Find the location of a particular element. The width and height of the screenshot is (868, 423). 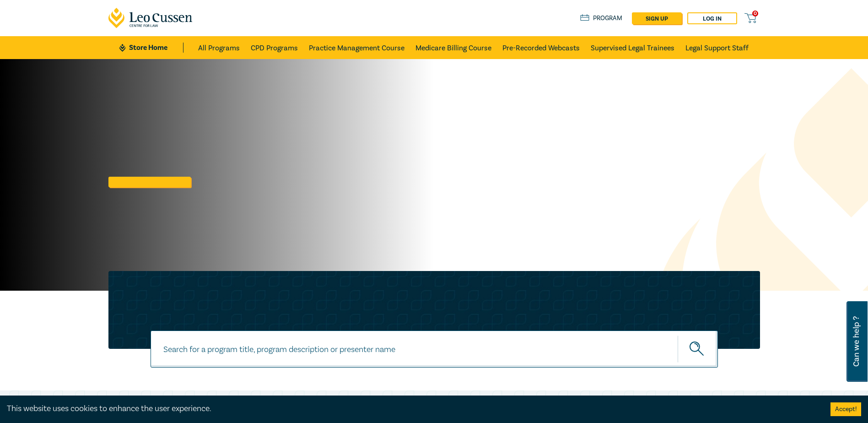

div: This website uses cookies to enhance the user experience. is located at coordinates (412, 409).